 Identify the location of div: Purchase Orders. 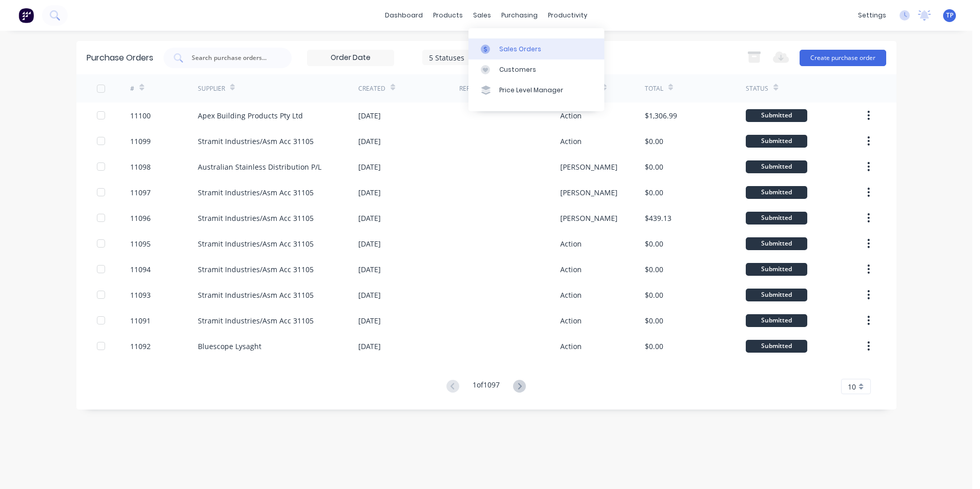
(120, 58).